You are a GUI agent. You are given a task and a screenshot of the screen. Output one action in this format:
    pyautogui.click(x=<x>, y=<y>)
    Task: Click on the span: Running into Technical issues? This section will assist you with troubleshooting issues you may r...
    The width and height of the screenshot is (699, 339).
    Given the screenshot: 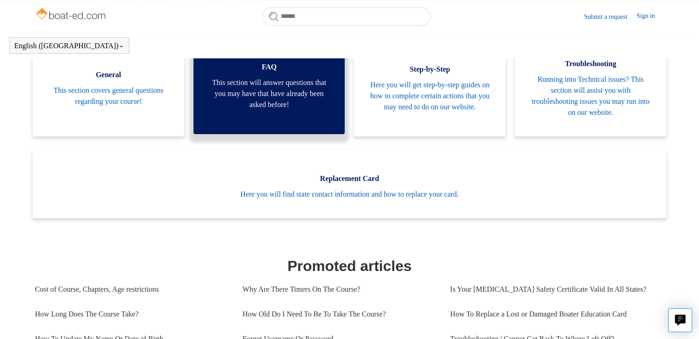 What is the action you would take?
    pyautogui.click(x=590, y=96)
    